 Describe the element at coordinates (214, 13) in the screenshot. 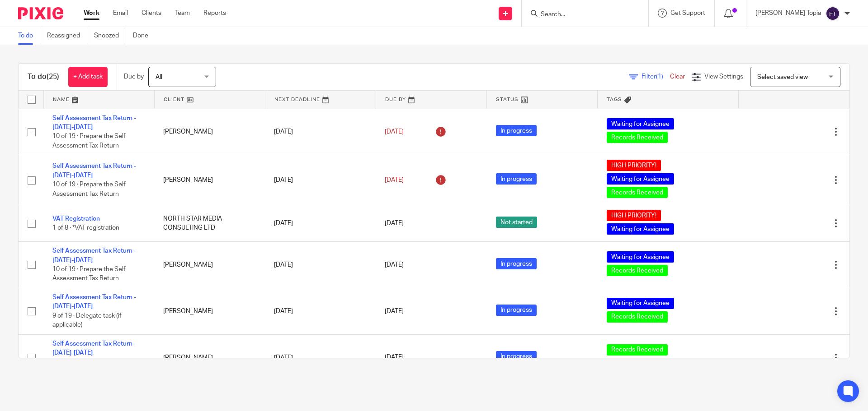

I see `a: Reports` at that location.